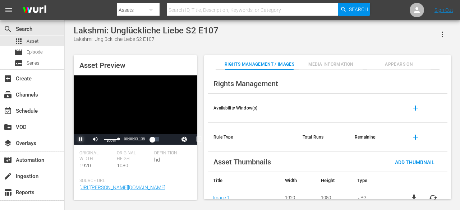 The width and height of the screenshot is (460, 210). What do you see at coordinates (156, 139) in the screenshot?
I see `div: Progress Bar` at bounding box center [156, 139].